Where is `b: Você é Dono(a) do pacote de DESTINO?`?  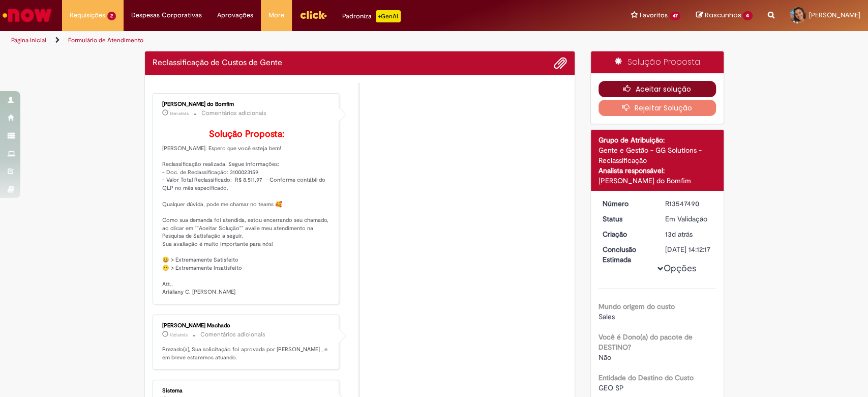 b: Você é Dono(a) do pacote de DESTINO? is located at coordinates (645, 342).